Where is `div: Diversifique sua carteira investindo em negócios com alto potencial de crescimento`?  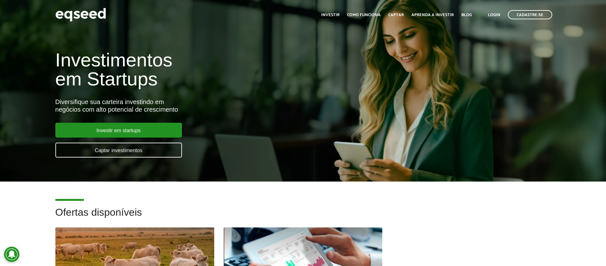 div: Diversifique sua carteira investindo em negócios com alto potencial de crescimento is located at coordinates (202, 106).